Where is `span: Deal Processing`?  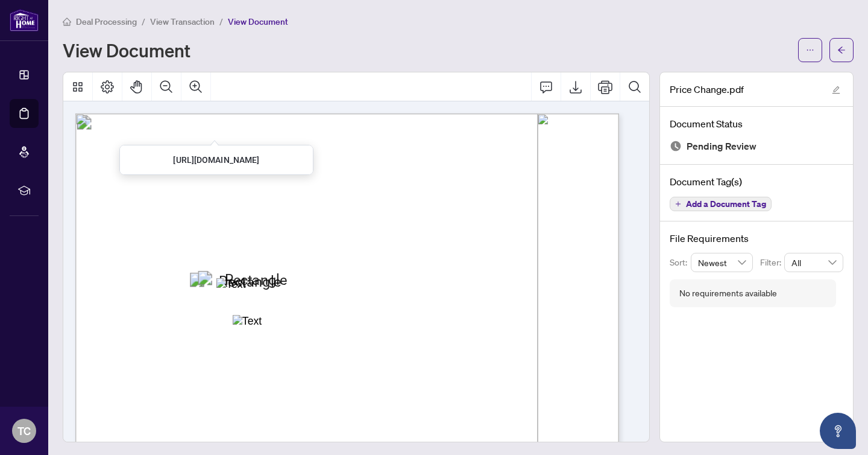 span: Deal Processing is located at coordinates (106, 22).